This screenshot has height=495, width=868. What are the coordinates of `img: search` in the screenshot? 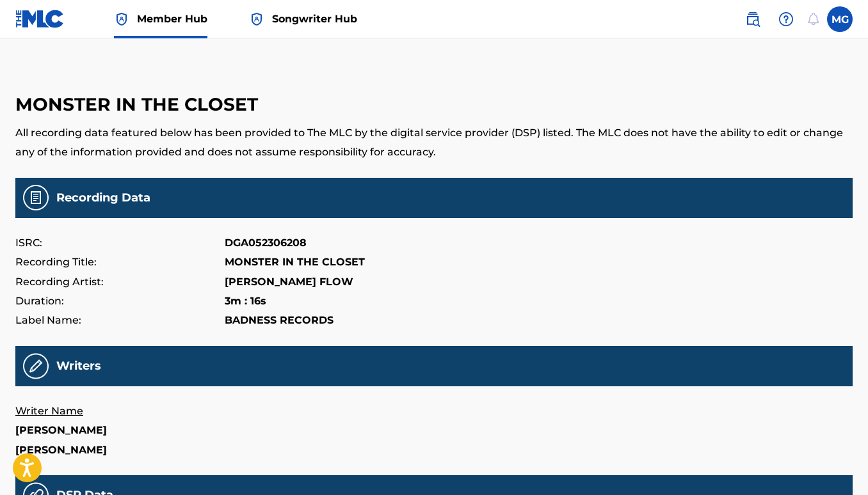 It's located at (753, 19).